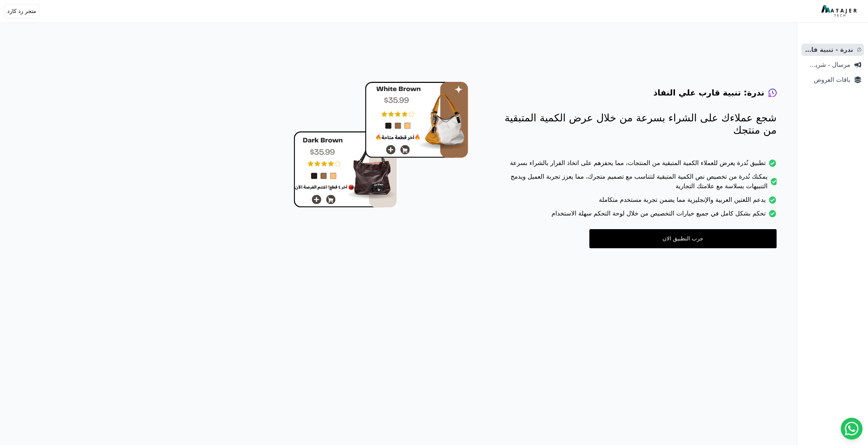 The height and width of the screenshot is (445, 868). What do you see at coordinates (381, 145) in the screenshot?
I see `img: hero` at bounding box center [381, 145].